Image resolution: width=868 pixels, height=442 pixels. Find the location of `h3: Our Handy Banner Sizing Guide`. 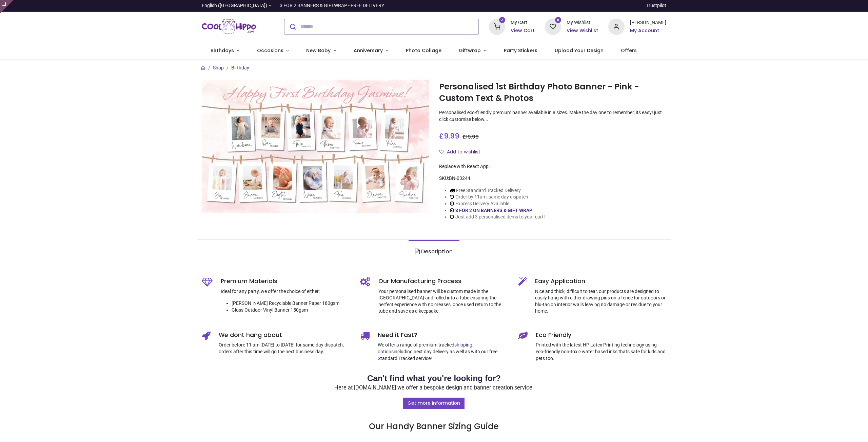

h3: Our Handy Banner Sizing Guide is located at coordinates (434, 415).